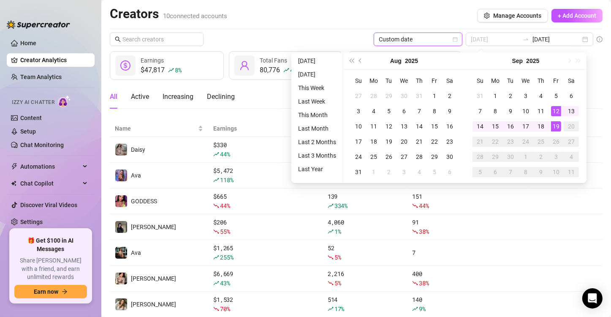 This screenshot has height=317, width=611. Describe the element at coordinates (404, 96) in the screenshot. I see `div: 30` at that location.